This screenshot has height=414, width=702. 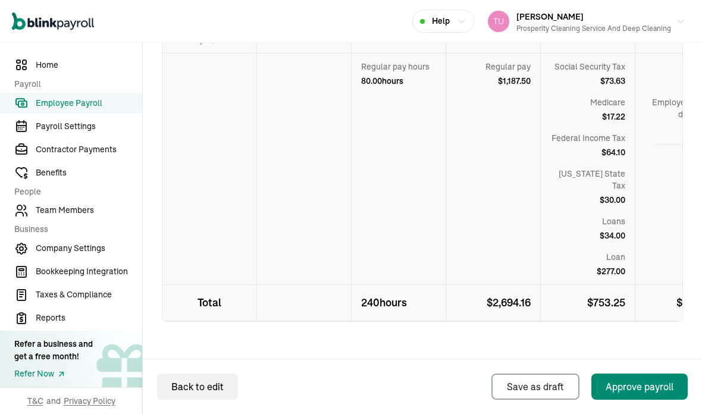 What do you see at coordinates (74, 84) in the screenshot?
I see `span: Payroll` at bounding box center [74, 84].